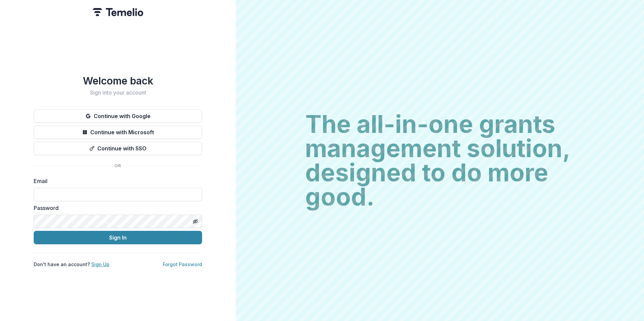  I want to click on h2: Sign into your account, so click(118, 92).